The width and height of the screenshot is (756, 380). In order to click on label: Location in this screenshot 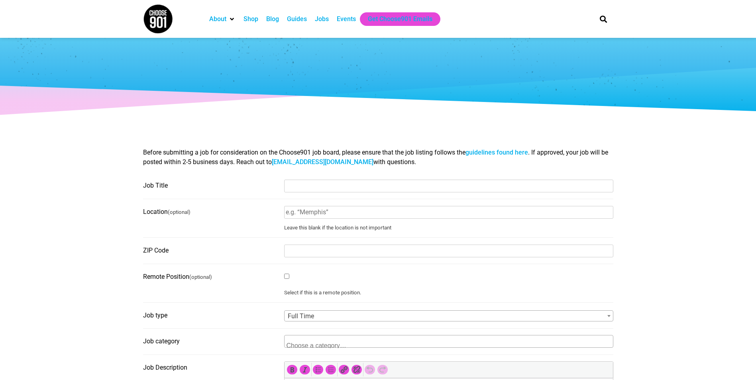, I will do `click(211, 212)`.